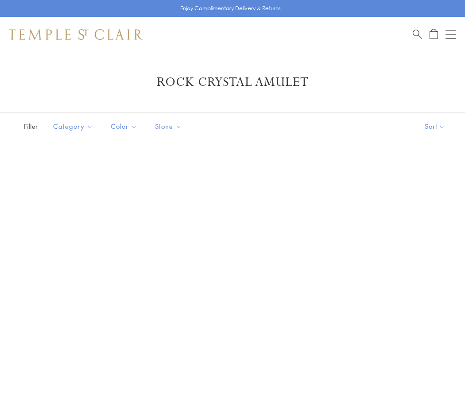 This screenshot has width=465, height=393. Describe the element at coordinates (124, 126) in the screenshot. I see `button: Color` at that location.